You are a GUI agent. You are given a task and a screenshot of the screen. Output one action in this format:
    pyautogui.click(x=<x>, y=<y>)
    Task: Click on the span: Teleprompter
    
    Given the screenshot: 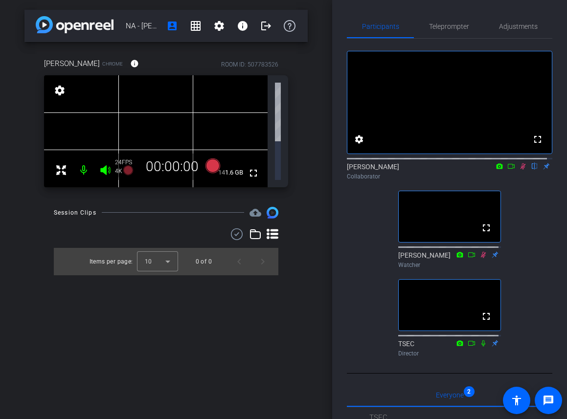 What is the action you would take?
    pyautogui.click(x=449, y=26)
    